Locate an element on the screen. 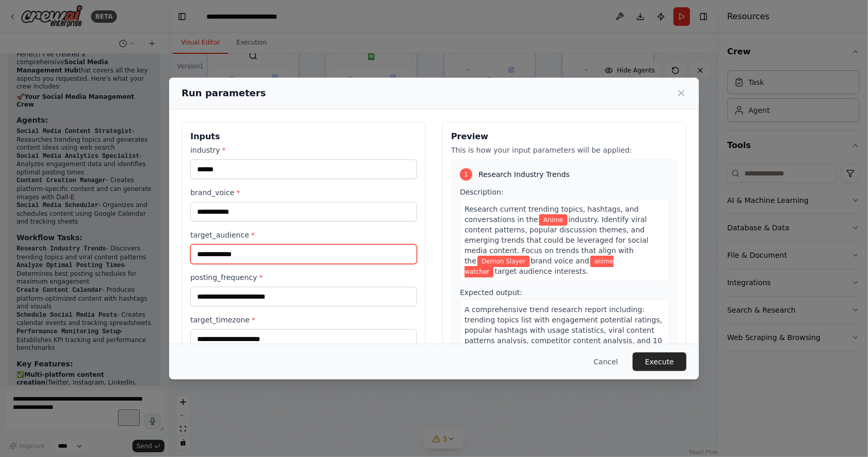  span: Variable: target_audience is located at coordinates (539, 266).